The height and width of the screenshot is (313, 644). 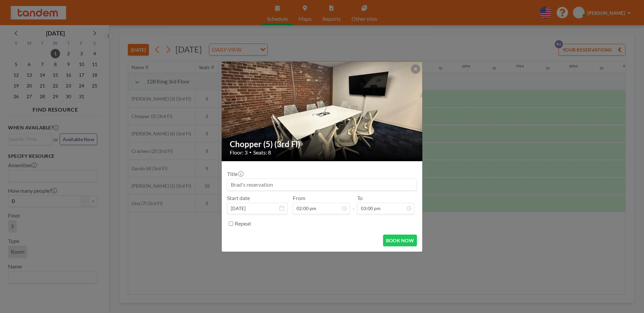 I want to click on label: Repeat, so click(x=243, y=223).